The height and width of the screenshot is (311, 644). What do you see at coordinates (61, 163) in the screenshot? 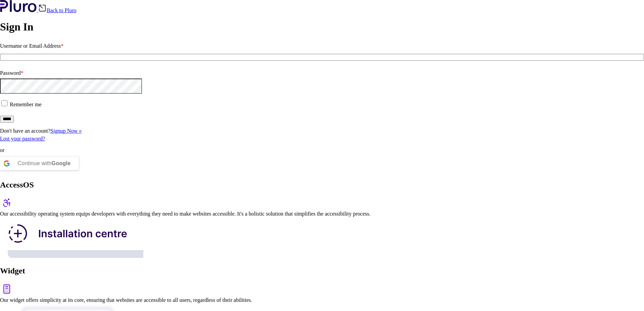
I see `b: Google` at bounding box center [61, 163].